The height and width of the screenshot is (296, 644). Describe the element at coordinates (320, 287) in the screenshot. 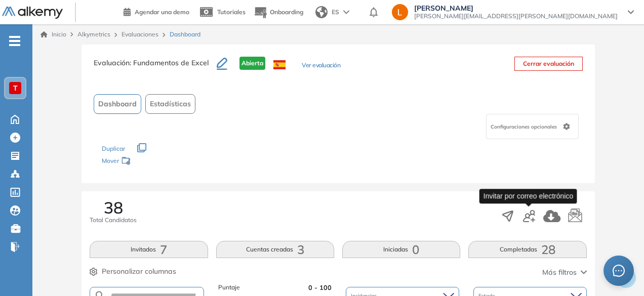

I see `span: 0 - 100` at that location.